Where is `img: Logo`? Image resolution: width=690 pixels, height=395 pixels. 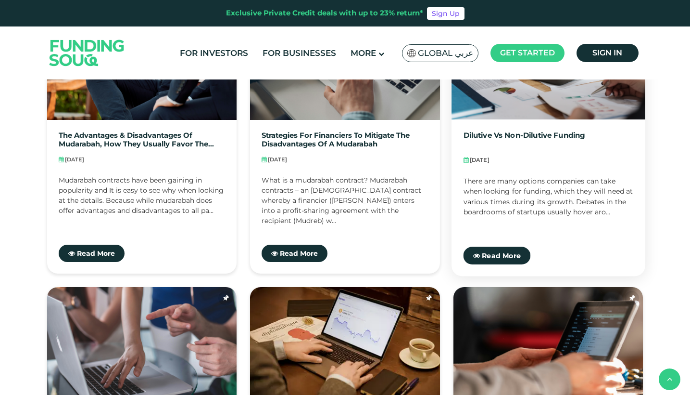 img: Logo is located at coordinates (87, 52).